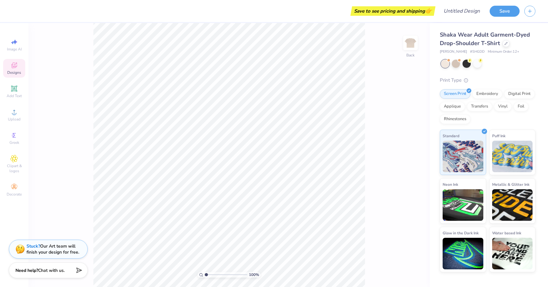  I want to click on span: 100 %, so click(254, 275).